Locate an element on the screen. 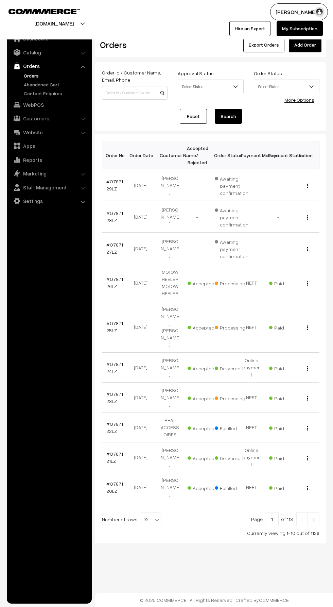  footer: © 2025 COMMMERCE | All Rights Reserved | Crafted By is located at coordinates (214, 600).